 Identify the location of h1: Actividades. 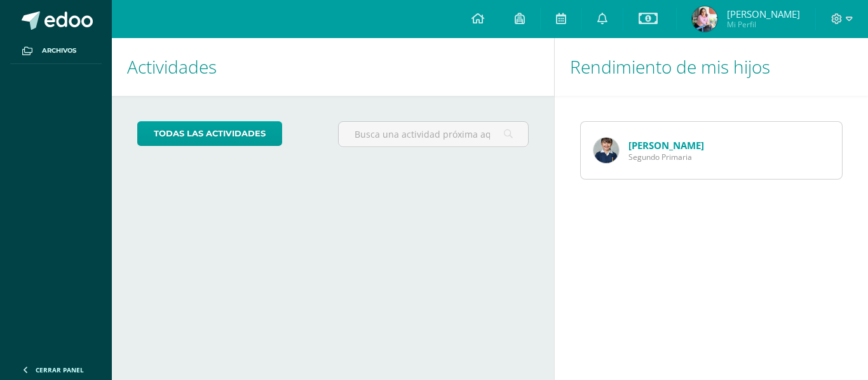
(333, 67).